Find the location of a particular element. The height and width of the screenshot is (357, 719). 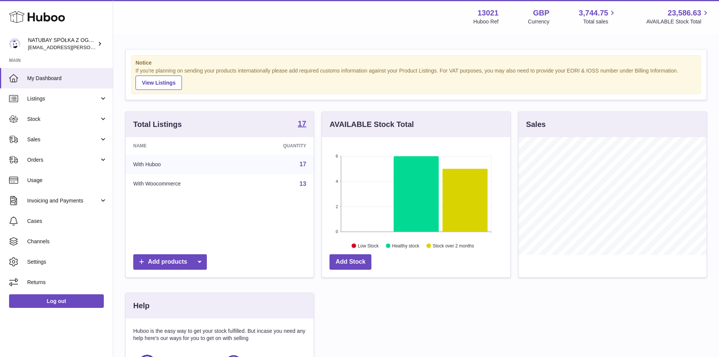

th: Quantity is located at coordinates (278, 146).